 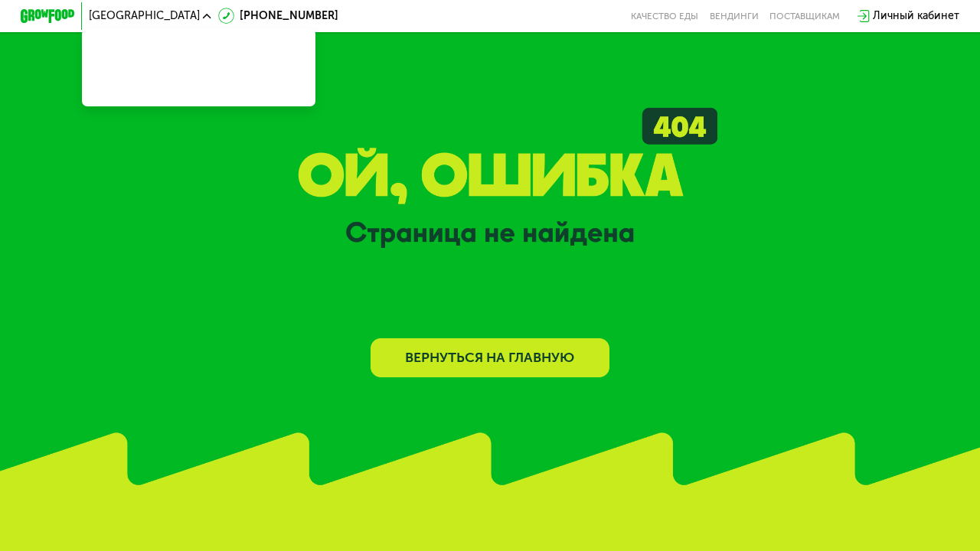 What do you see at coordinates (665, 16) in the screenshot?
I see `a: Качество еды` at bounding box center [665, 16].